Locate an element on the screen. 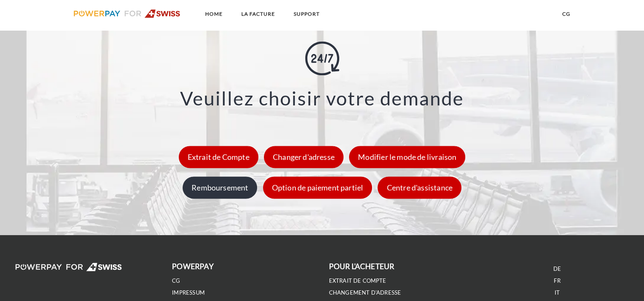 The height and width of the screenshot is (301, 644). a: DE is located at coordinates (557, 269).